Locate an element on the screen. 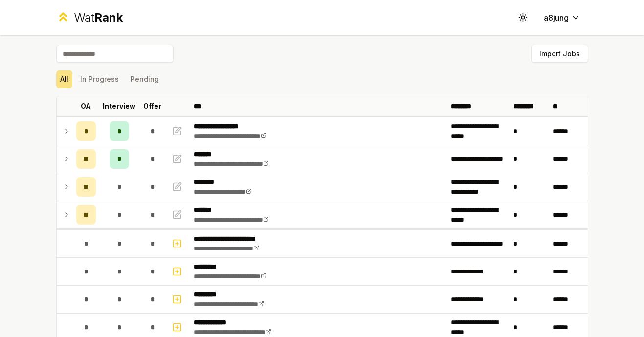  p: Interview is located at coordinates (119, 106).